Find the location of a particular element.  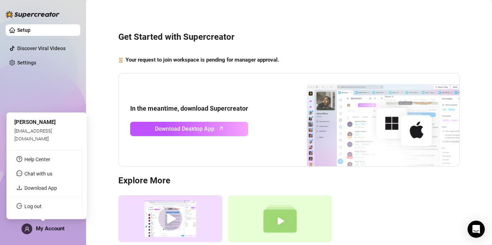

span: message is located at coordinates (19, 174).